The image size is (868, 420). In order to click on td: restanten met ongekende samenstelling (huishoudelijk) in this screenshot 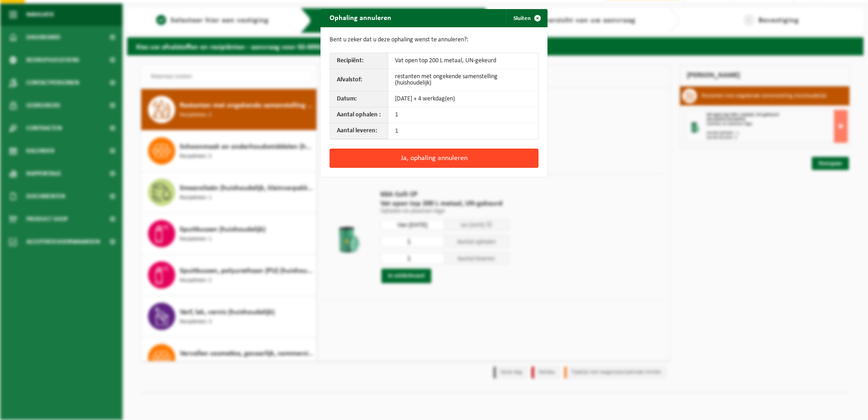, I will do `click(464, 80)`.